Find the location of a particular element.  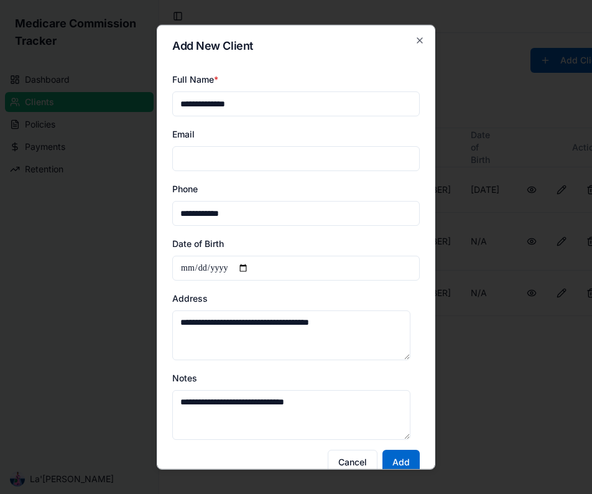

label: Date of Birth is located at coordinates (198, 243).